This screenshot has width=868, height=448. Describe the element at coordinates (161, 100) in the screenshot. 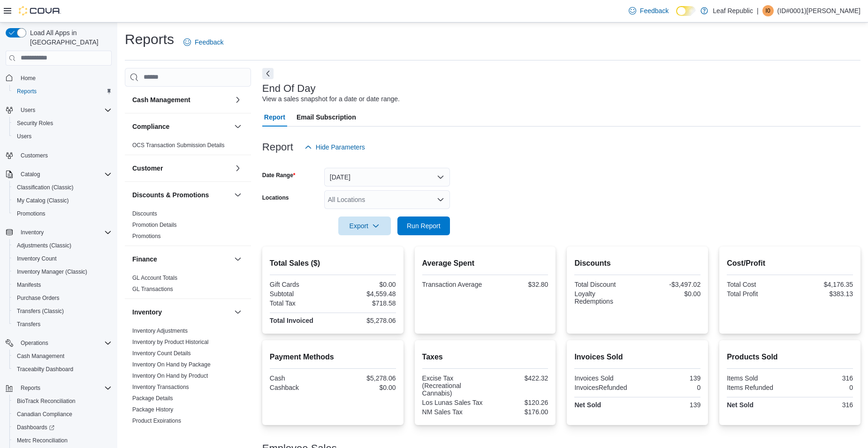

I see `h3: Cash Management` at that location.